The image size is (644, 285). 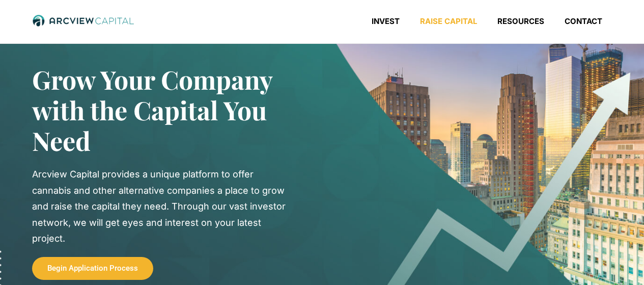 What do you see at coordinates (385, 21) in the screenshot?
I see `a: Invest` at bounding box center [385, 21].